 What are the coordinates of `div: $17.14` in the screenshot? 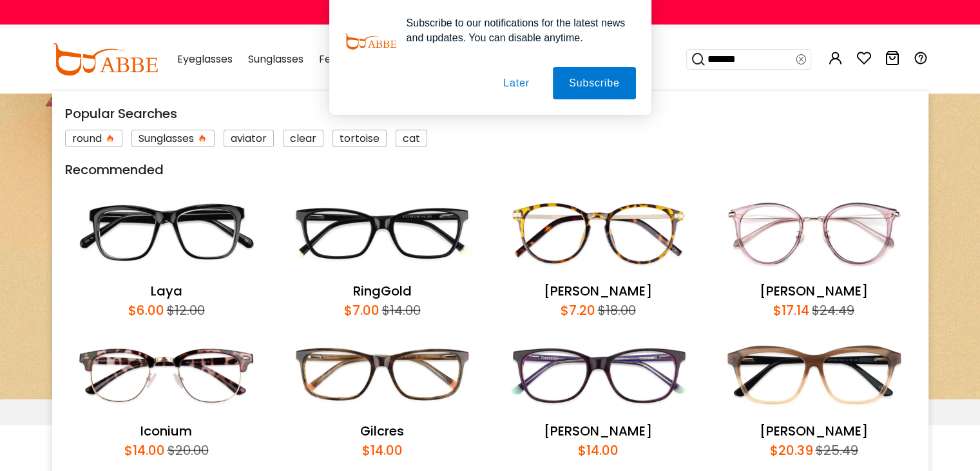 It's located at (792, 310).